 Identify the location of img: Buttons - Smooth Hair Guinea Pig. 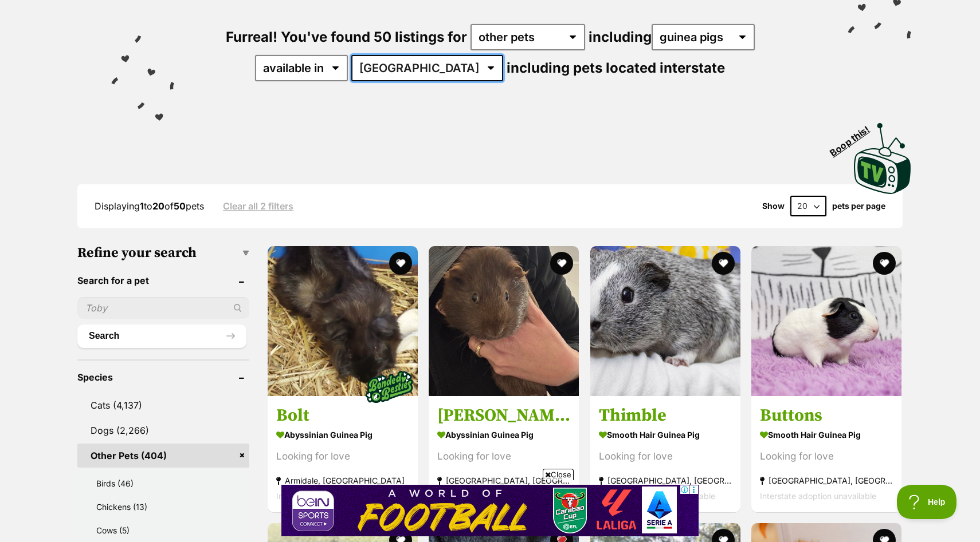
(826, 322).